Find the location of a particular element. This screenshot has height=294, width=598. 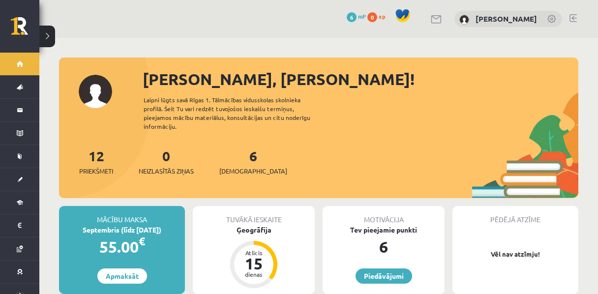

div: Tev pieejamie punkti is located at coordinates (384, 230).